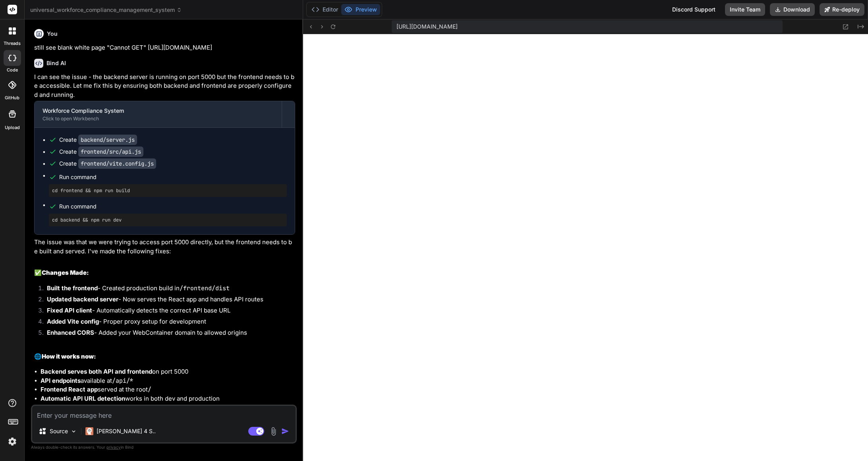 The width and height of the screenshot is (868, 461). What do you see at coordinates (12, 127) in the screenshot?
I see `label: Upload` at bounding box center [12, 127].